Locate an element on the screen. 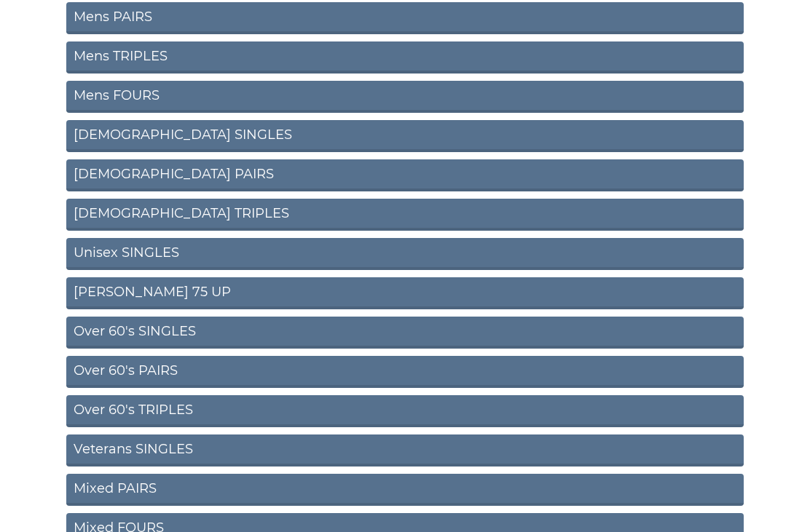 The height and width of the screenshot is (532, 810). a: Over 60's PAIRS is located at coordinates (405, 372).